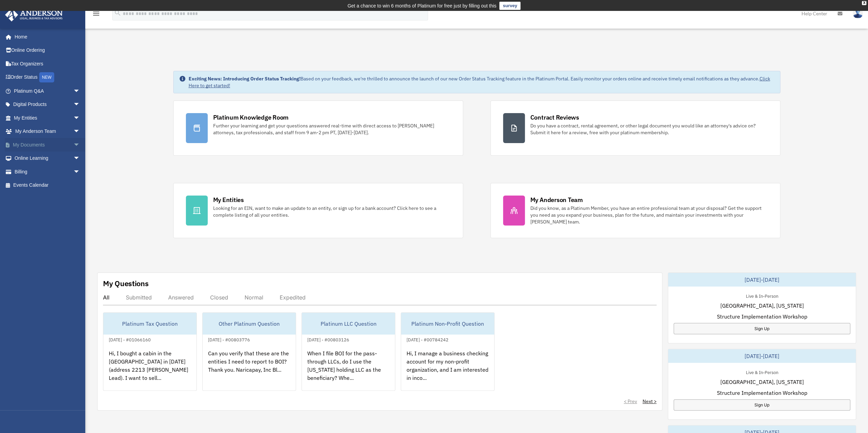 The image size is (868, 433). What do you see at coordinates (857, 13) in the screenshot?
I see `img: User Pic` at bounding box center [857, 13].